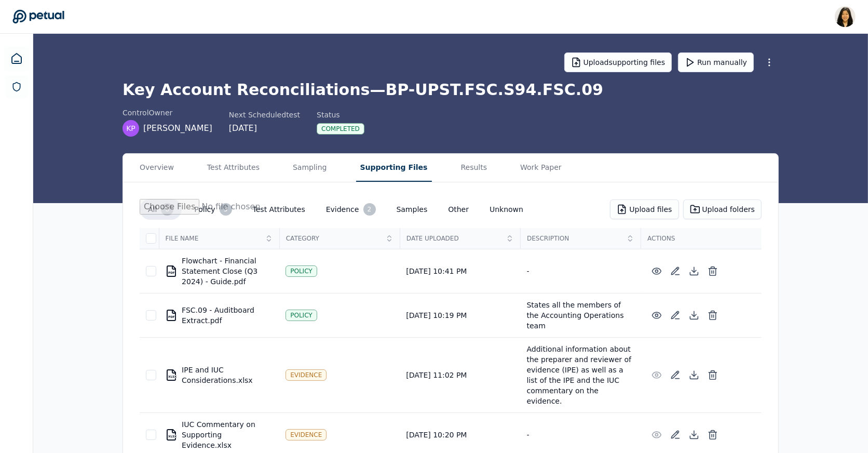 The image size is (868, 453). What do you see at coordinates (716, 63) in the screenshot?
I see `button: Run manually` at bounding box center [716, 63].